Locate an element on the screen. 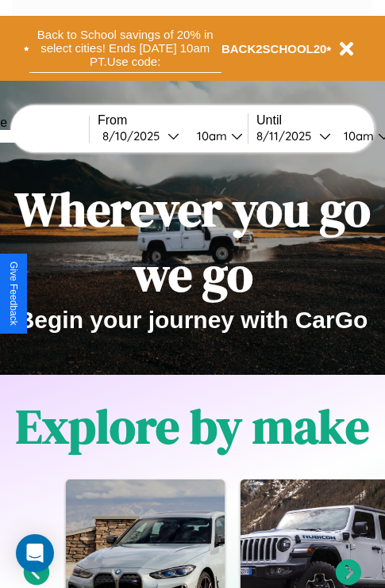 This screenshot has width=385, height=588. button: 10am is located at coordinates (215, 135).